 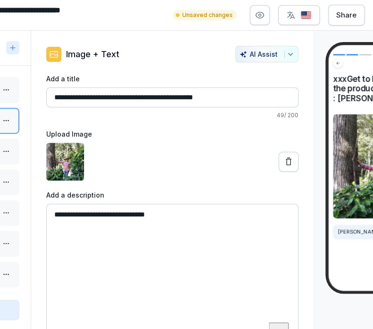 What do you see at coordinates (173, 134) in the screenshot?
I see `label: Upload Image` at bounding box center [173, 134].